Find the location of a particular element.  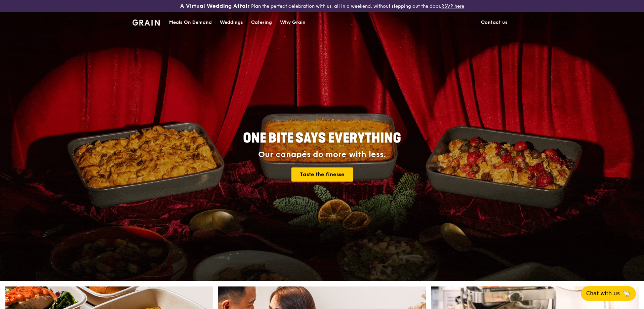

a: Taste the finesse is located at coordinates (322, 174).